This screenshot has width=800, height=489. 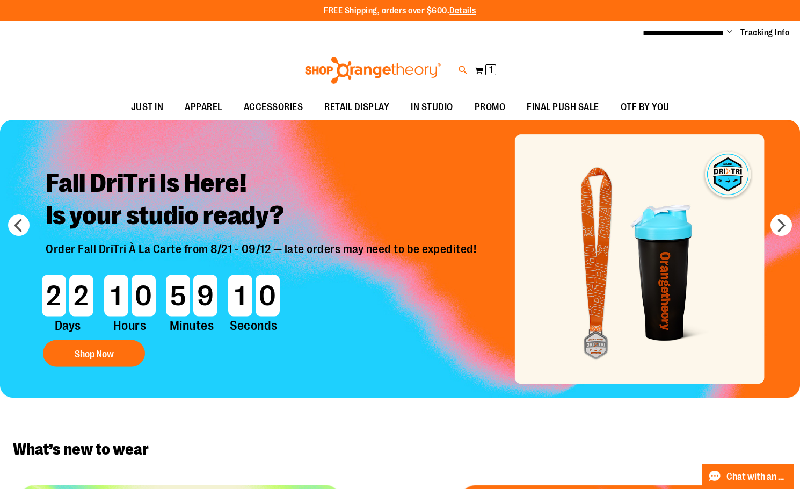 What do you see at coordinates (357, 107) in the screenshot?
I see `a: RETAIL DISPLAY` at bounding box center [357, 107].